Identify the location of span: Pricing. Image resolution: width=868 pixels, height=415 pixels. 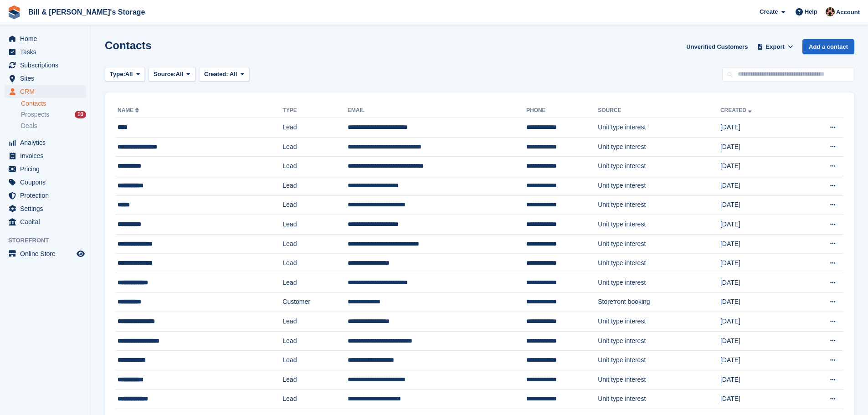
(48, 169).